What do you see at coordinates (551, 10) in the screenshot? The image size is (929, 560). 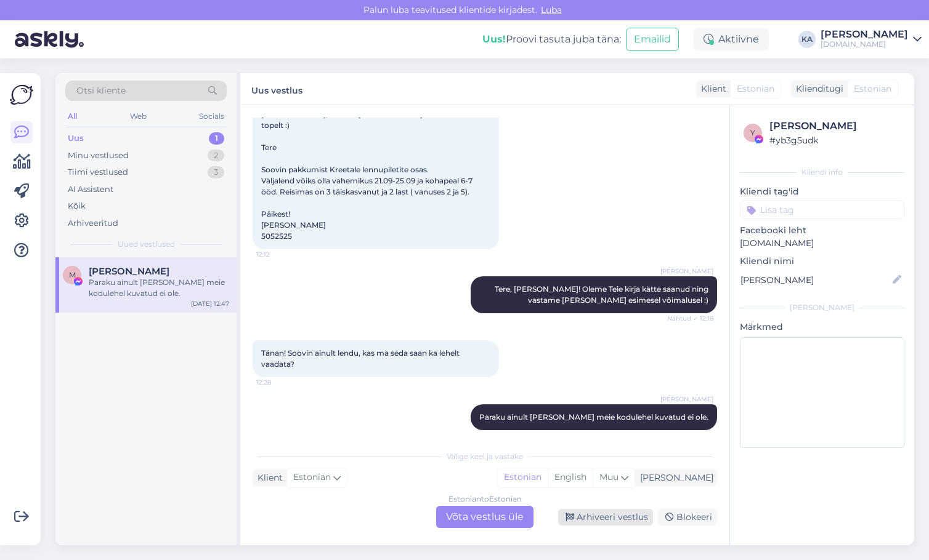 I see `span: Luba` at bounding box center [551, 10].